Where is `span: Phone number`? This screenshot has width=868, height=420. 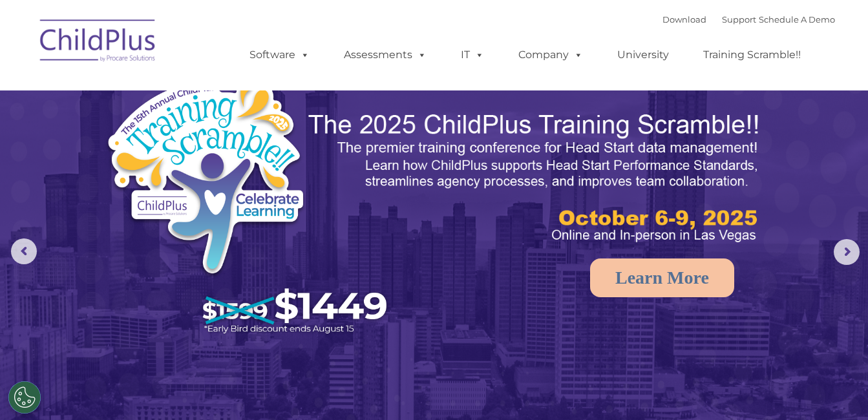
span: Phone number is located at coordinates (207, 143).